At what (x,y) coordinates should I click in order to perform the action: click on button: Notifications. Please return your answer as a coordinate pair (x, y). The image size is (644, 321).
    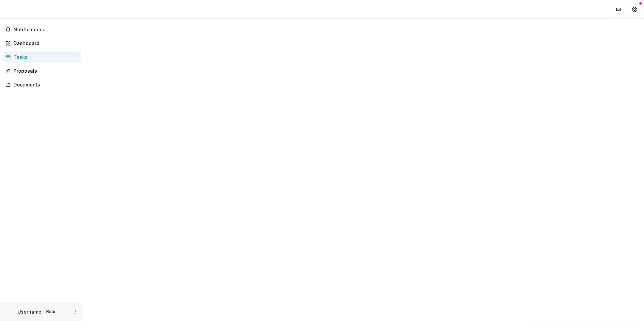
    Looking at the image, I should click on (42, 30).